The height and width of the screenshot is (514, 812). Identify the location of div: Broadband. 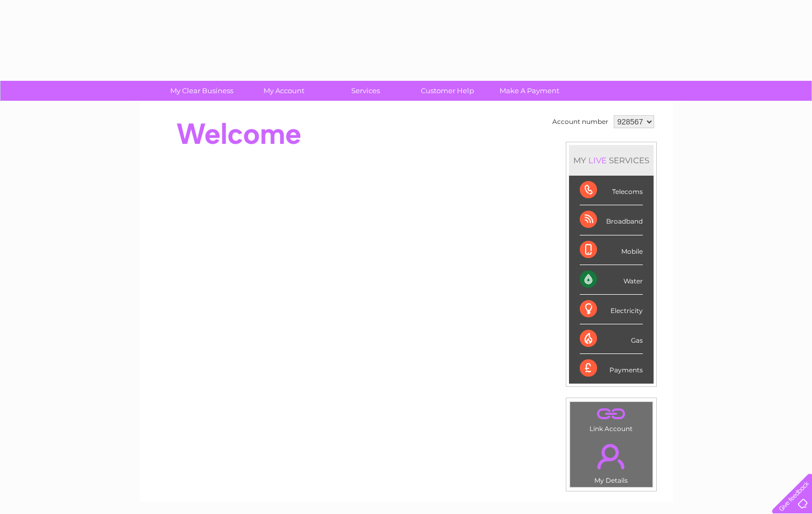
(611, 219).